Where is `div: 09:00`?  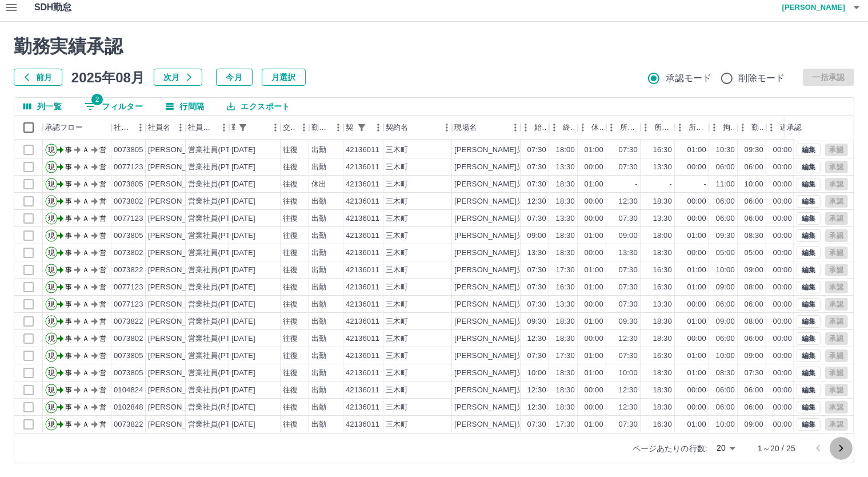 div: 09:00 is located at coordinates (754, 270).